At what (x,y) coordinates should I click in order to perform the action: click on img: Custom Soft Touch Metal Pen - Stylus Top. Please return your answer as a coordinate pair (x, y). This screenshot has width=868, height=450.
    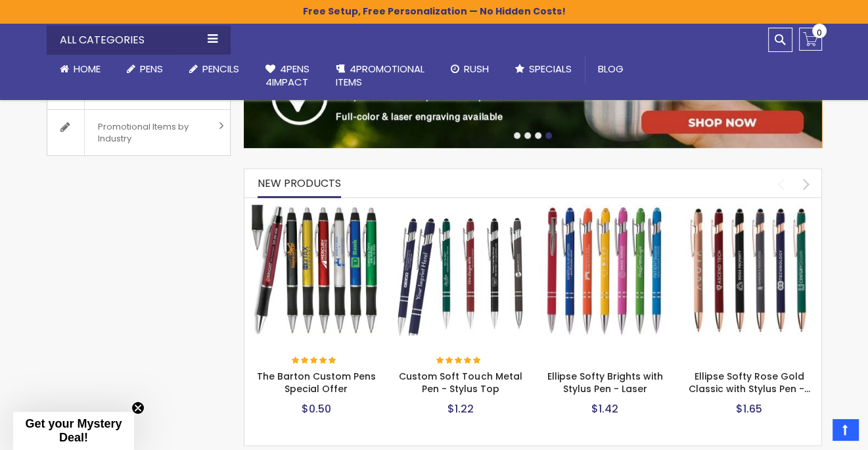
    Looking at the image, I should click on (461, 270).